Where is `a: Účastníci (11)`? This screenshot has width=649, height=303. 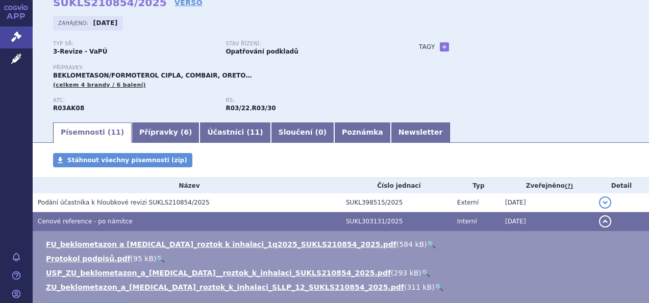 a: Účastníci (11) is located at coordinates (235, 133).